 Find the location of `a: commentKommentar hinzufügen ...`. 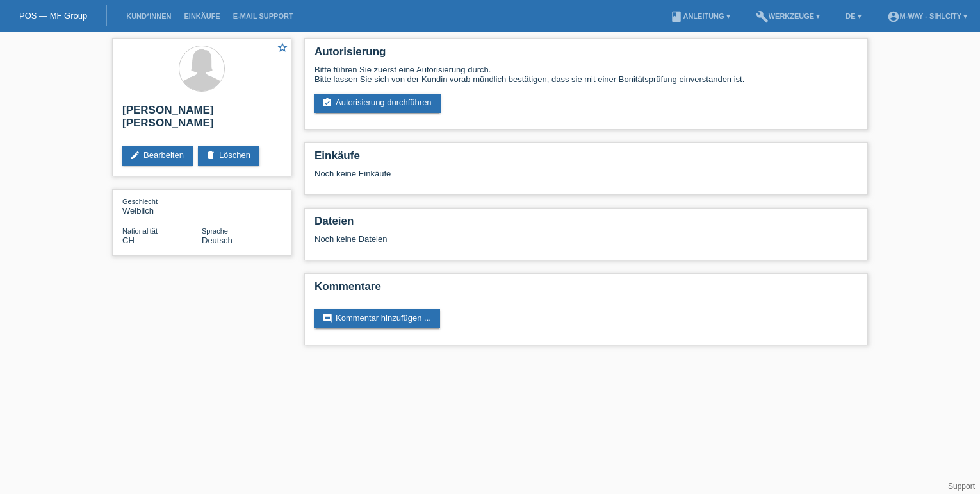

a: commentKommentar hinzufügen ... is located at coordinates (377, 319).